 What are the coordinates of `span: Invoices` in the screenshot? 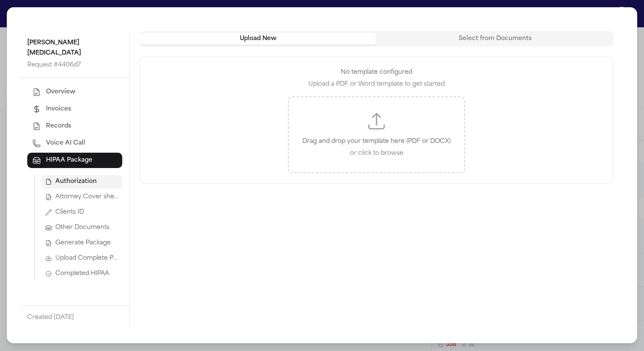 It's located at (59, 109).